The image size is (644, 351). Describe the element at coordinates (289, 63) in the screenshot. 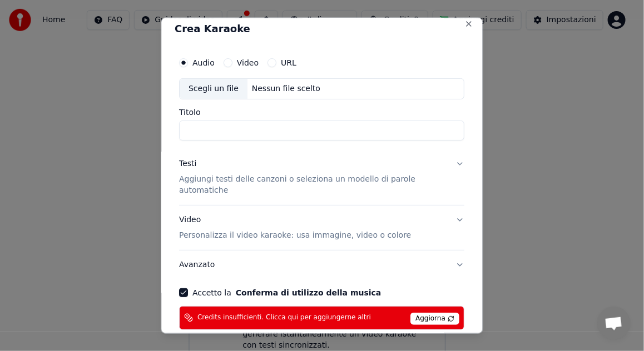

I see `label: URL` at that location.